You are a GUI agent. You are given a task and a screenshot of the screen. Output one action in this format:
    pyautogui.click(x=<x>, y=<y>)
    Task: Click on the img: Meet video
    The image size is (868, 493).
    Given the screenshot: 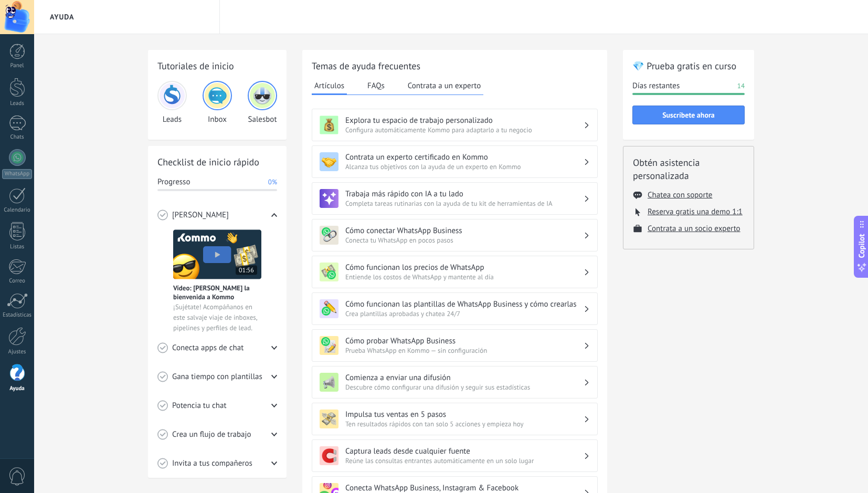 What is the action you would take?
    pyautogui.click(x=217, y=254)
    